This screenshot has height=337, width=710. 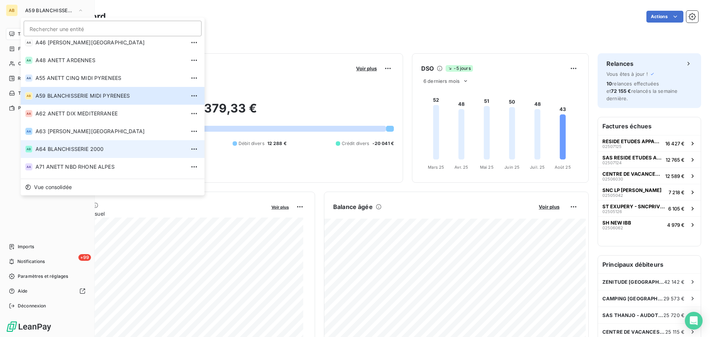 What do you see at coordinates (537, 167) in the screenshot?
I see `tspan: Juil. 25` at bounding box center [537, 167].